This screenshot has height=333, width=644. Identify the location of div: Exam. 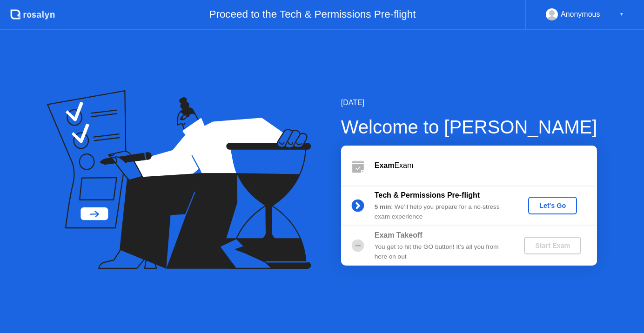
(486, 166).